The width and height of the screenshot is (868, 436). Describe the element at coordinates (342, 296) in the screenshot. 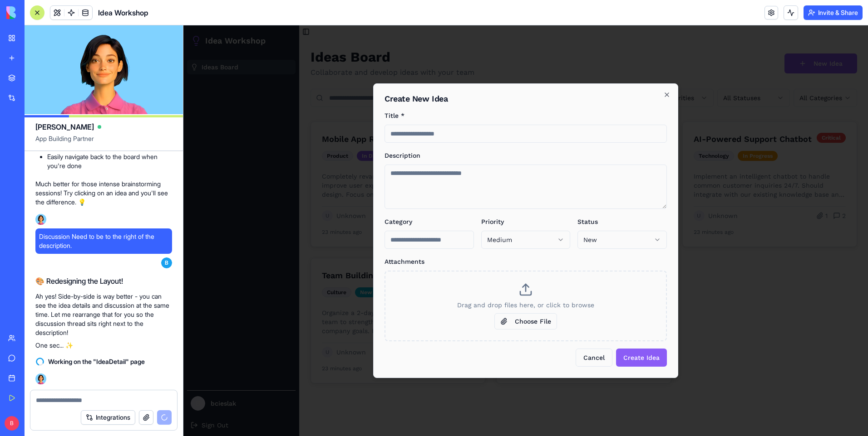

I see `button: Choose File` at that location.